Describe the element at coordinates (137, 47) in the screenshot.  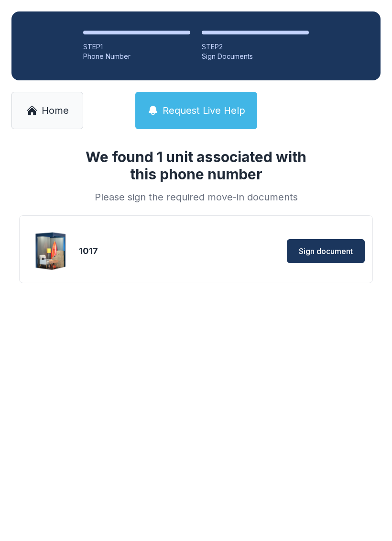
I see `div: STEP 1` at that location.